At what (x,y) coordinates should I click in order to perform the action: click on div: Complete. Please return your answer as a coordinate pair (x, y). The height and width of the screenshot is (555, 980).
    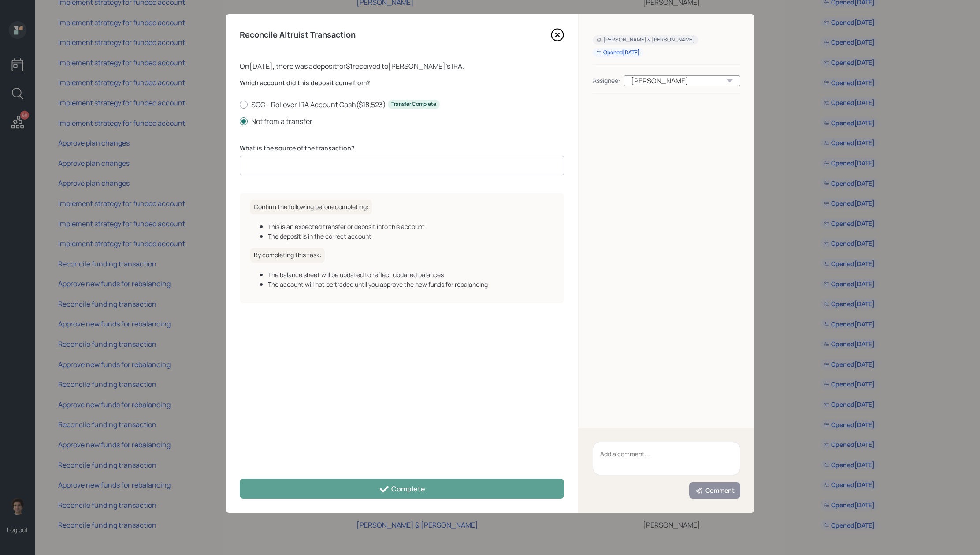
    Looking at the image, I should click on (402, 489).